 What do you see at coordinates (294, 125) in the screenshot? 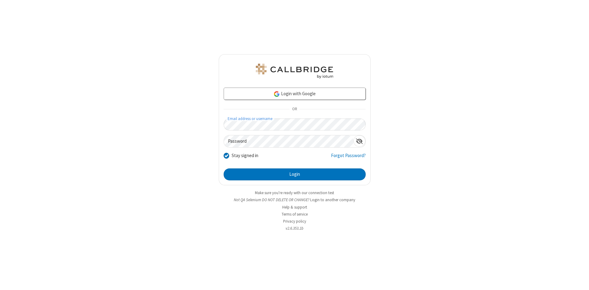
I see `input: Email address or username` at bounding box center [294, 125].